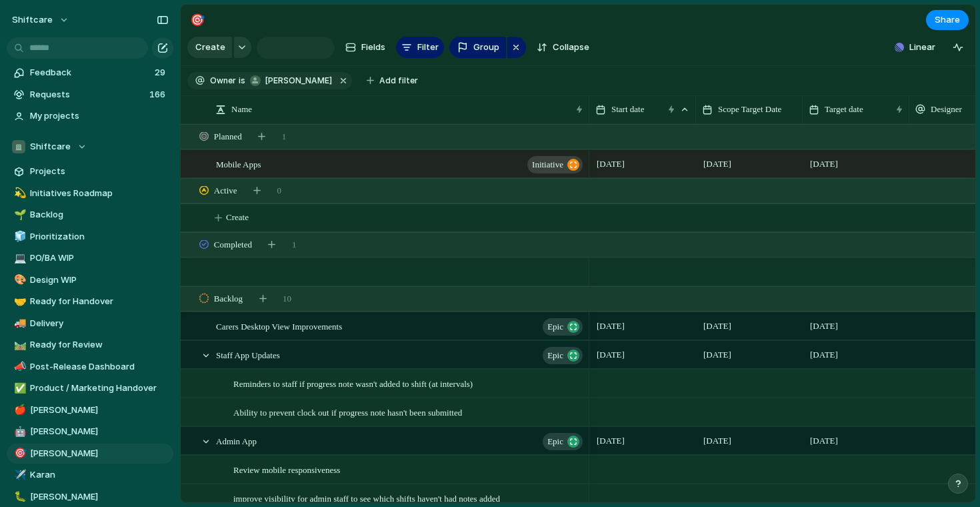 The image size is (980, 507). What do you see at coordinates (556, 326) in the screenshot?
I see `span: Epic` at bounding box center [556, 326].